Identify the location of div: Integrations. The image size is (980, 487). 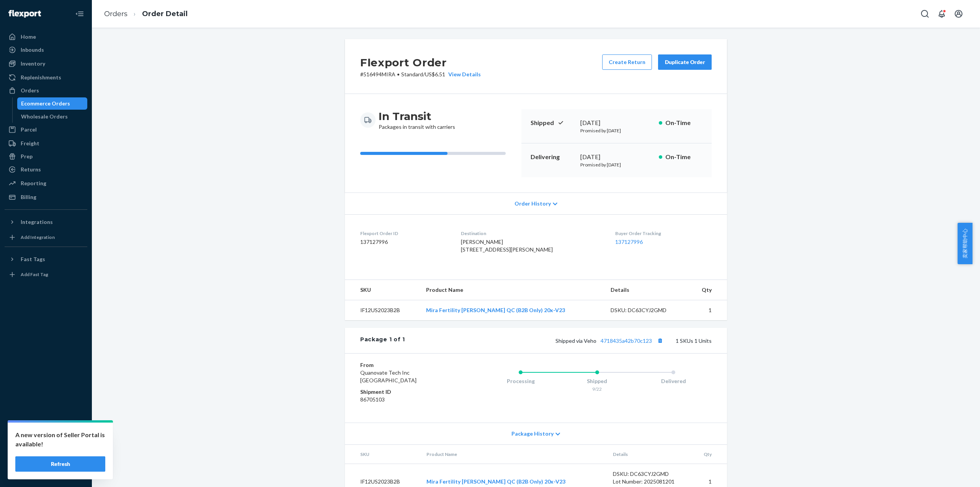
(37, 222).